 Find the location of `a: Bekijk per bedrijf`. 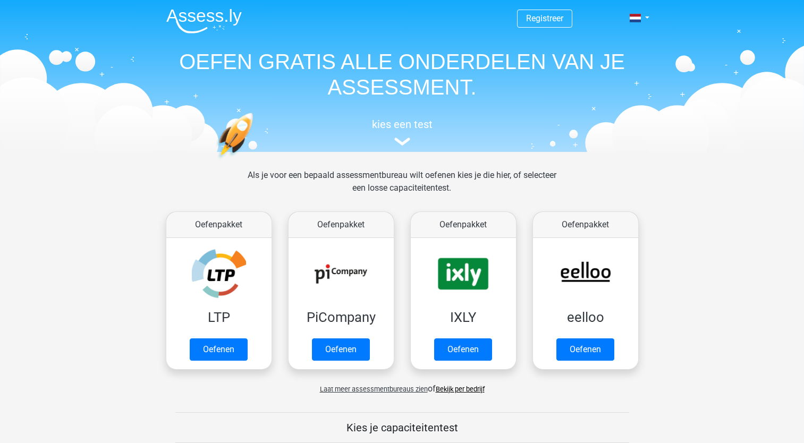

a: Bekijk per bedrijf is located at coordinates (460, 389).